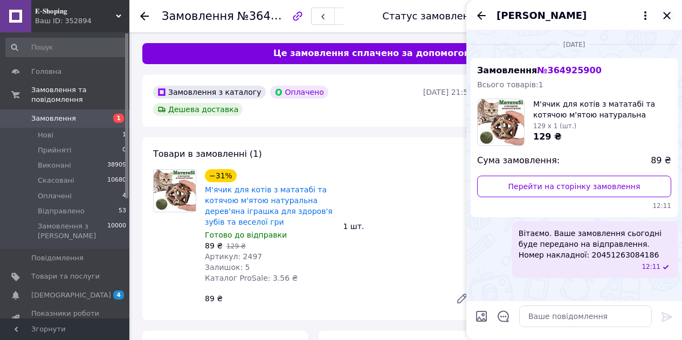  What do you see at coordinates (251, 278) in the screenshot?
I see `span: Каталог ProSale: 3.56 ₴` at bounding box center [251, 278].